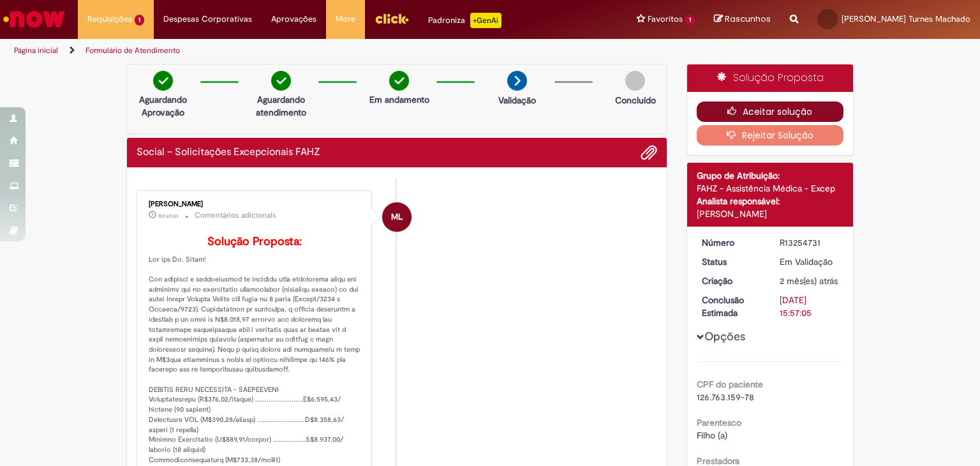 The height and width of the screenshot is (466, 980). I want to click on img: arrow-next.png, so click(517, 80).